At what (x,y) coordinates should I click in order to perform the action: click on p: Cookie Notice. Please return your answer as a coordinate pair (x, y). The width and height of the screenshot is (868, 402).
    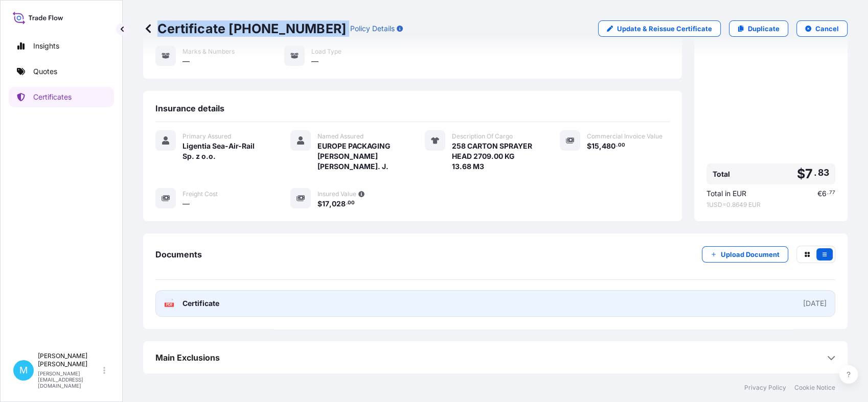
    Looking at the image, I should click on (815, 388).